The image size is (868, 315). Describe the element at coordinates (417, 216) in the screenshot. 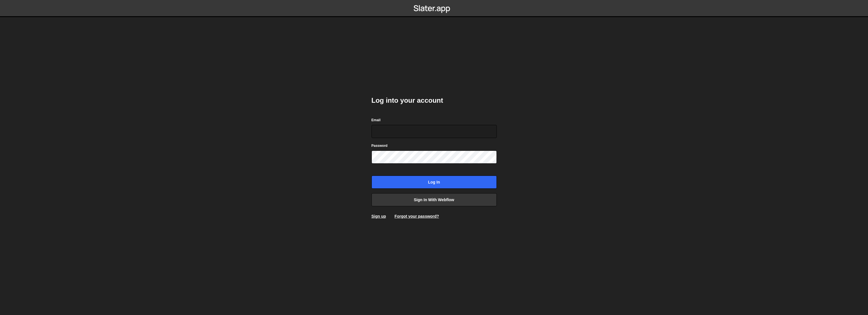

I see `a: Forgot your password?` at that location.